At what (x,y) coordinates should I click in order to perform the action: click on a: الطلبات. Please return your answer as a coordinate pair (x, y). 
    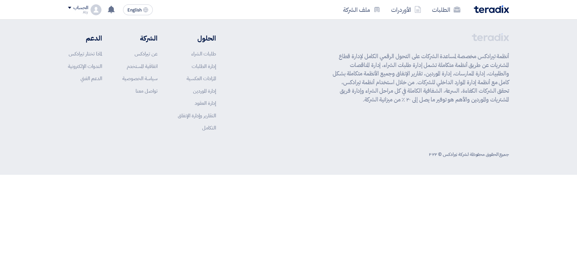
    Looking at the image, I should click on (446, 9).